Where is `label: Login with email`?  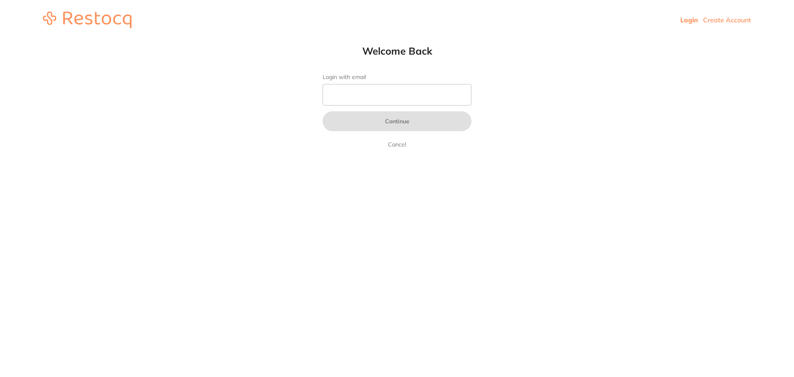 label: Login with email is located at coordinates (397, 77).